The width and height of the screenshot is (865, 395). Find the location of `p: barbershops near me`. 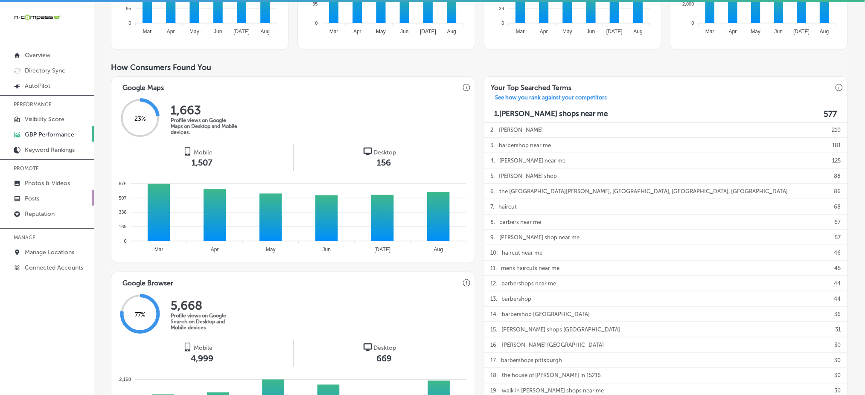

p: barbershops near me is located at coordinates (529, 283).